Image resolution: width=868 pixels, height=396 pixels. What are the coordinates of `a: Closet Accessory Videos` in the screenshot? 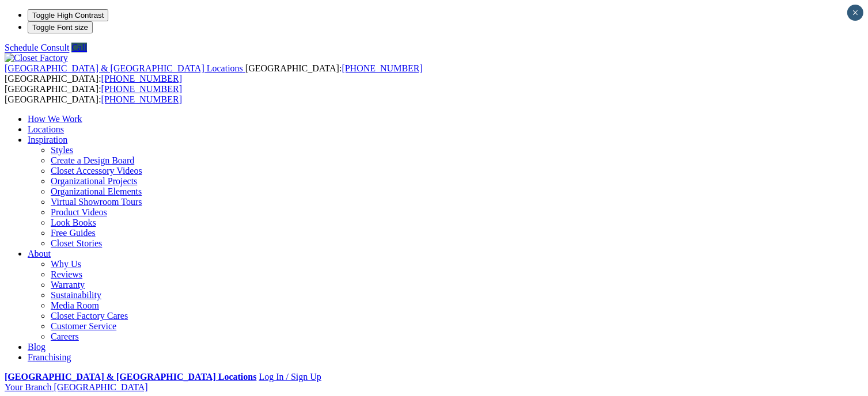 It's located at (96, 170).